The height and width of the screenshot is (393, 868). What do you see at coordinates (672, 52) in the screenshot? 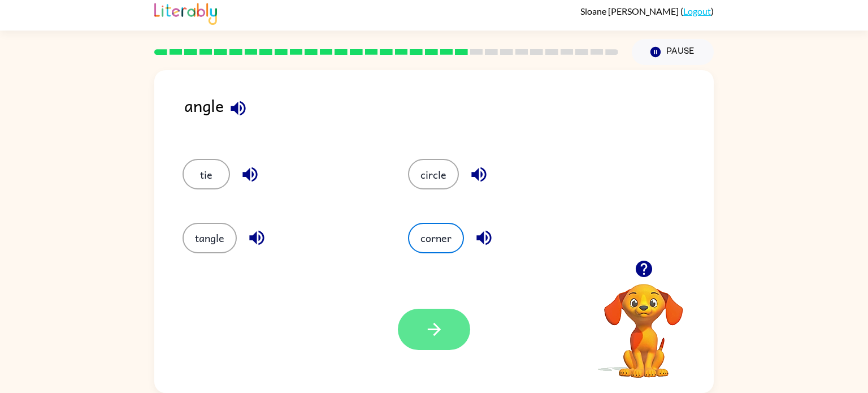
I see `button: Pause` at bounding box center [672, 52].